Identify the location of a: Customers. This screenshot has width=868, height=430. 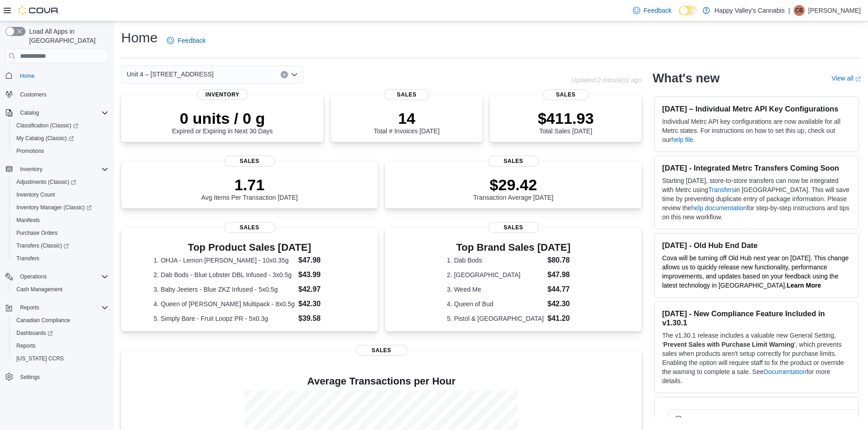
(33, 95).